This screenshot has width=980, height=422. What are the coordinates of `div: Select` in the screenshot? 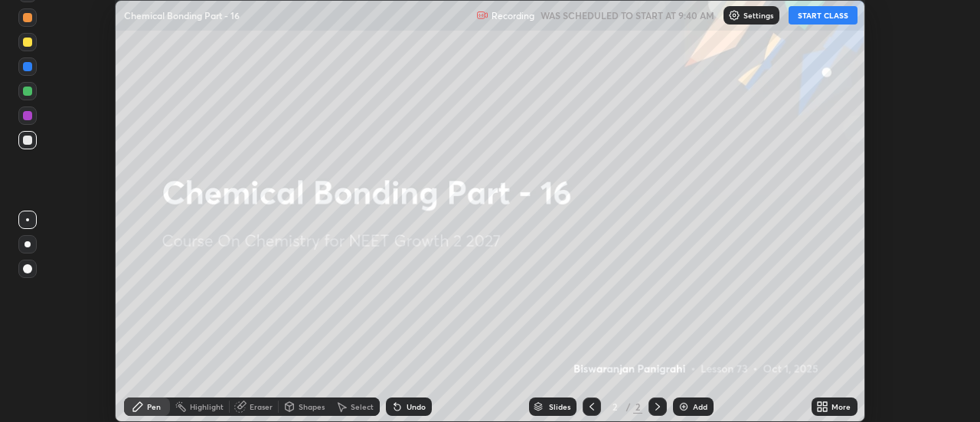 It's located at (362, 407).